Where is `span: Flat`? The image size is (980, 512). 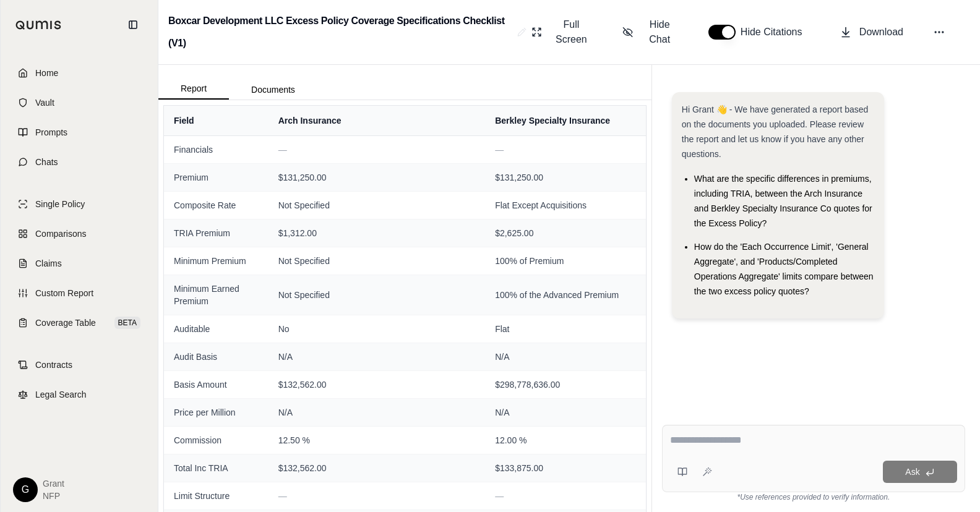 span: Flat is located at coordinates (565, 329).